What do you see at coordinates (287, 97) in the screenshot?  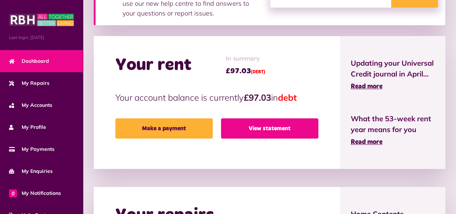 I see `span: debt` at bounding box center [287, 97].